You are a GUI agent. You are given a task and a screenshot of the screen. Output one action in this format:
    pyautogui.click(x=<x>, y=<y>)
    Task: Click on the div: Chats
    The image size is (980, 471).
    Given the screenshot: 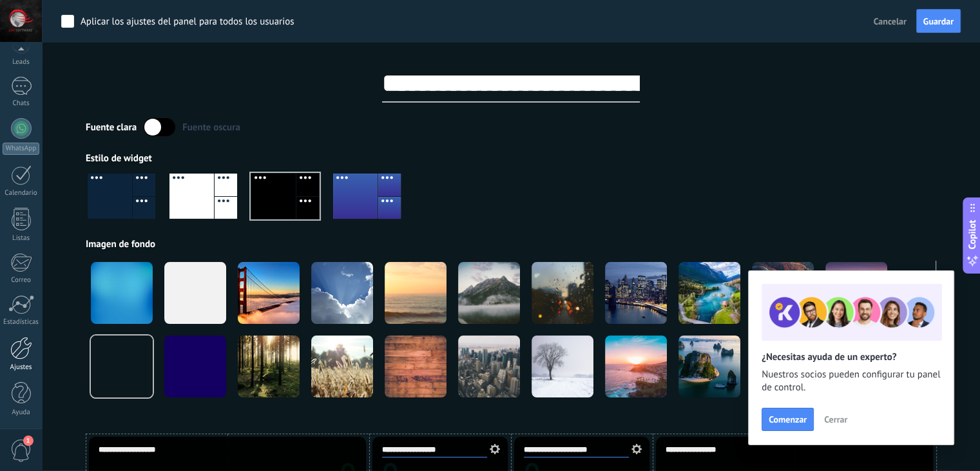 What is the action you would take?
    pyautogui.click(x=21, y=103)
    